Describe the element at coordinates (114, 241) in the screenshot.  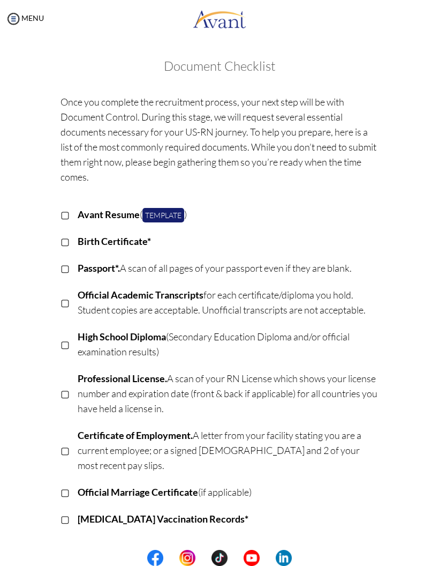
I see `b: Birth Certificate*` at that location.